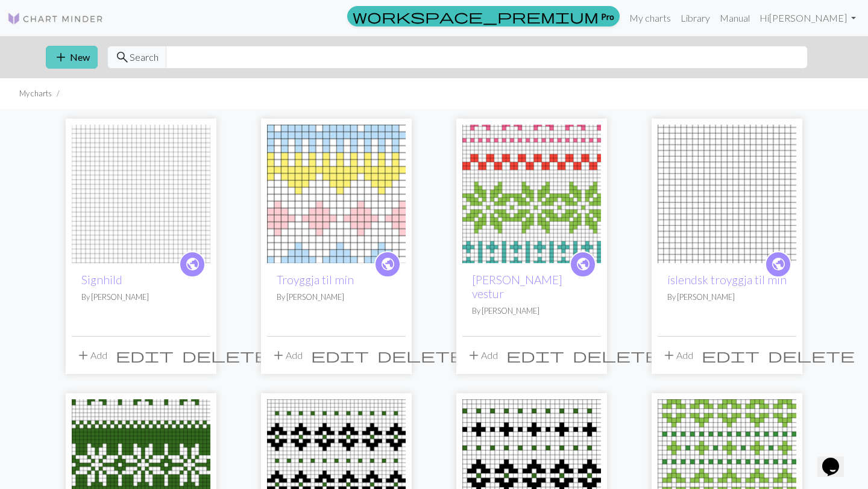 The image size is (868, 489). I want to click on a: Pro, so click(484, 16).